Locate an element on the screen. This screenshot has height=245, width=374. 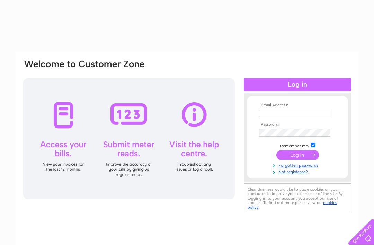
th: Password: is located at coordinates (297, 125).